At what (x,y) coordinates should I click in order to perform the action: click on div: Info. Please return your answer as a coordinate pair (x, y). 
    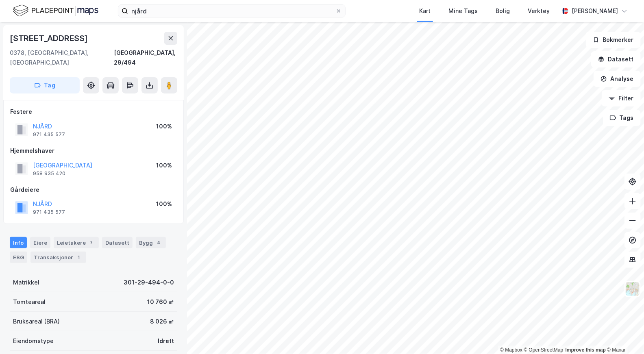
    Looking at the image, I should click on (18, 243).